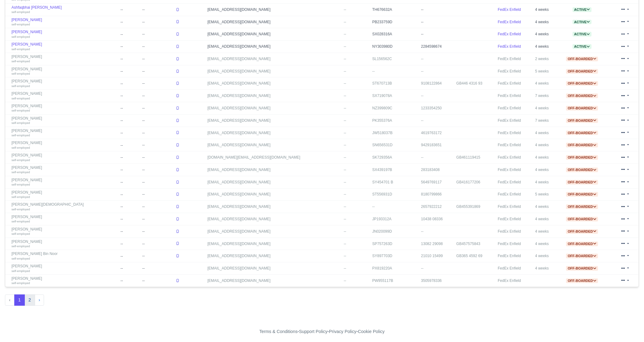 The width and height of the screenshot is (644, 342). I want to click on a: Support Policy, so click(314, 332).